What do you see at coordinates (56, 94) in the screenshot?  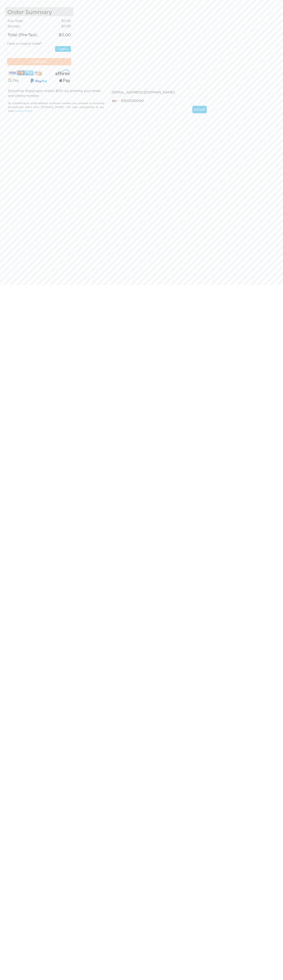 I see `p: Enjoy on orders $50+ by entering your email and phone number.` at bounding box center [56, 94].